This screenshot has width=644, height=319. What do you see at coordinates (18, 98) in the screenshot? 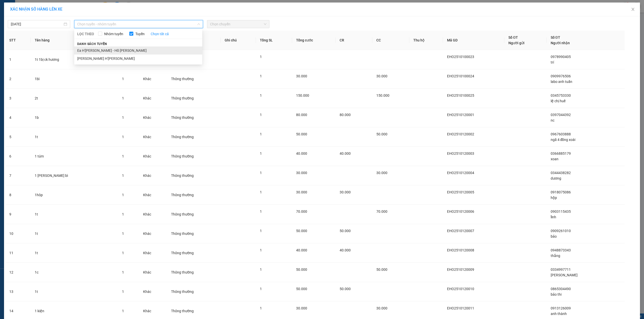
I see `td: 3` at bounding box center [18, 98].